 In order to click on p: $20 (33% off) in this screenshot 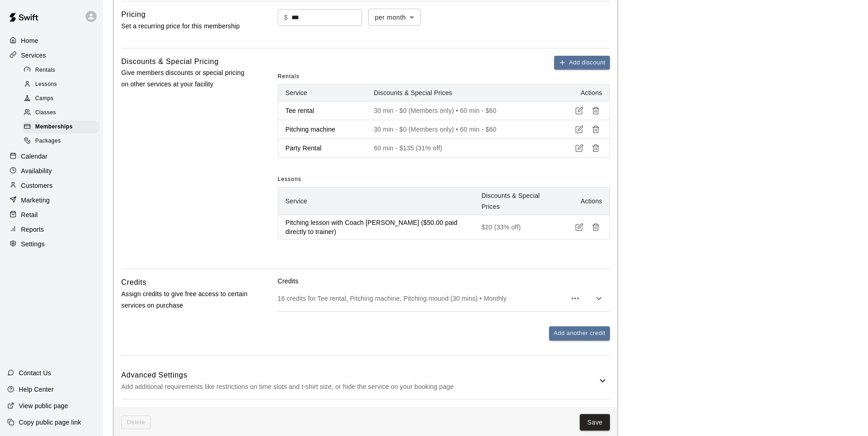, I will do `click(514, 227)`.